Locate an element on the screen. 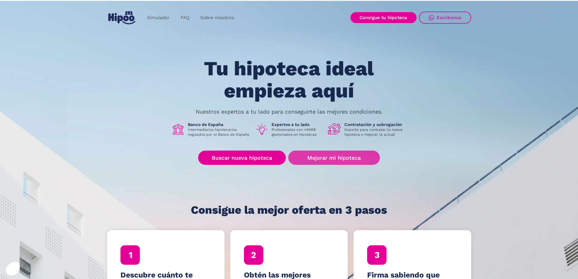  a: Buscar nueva hipoteca is located at coordinates (242, 157).